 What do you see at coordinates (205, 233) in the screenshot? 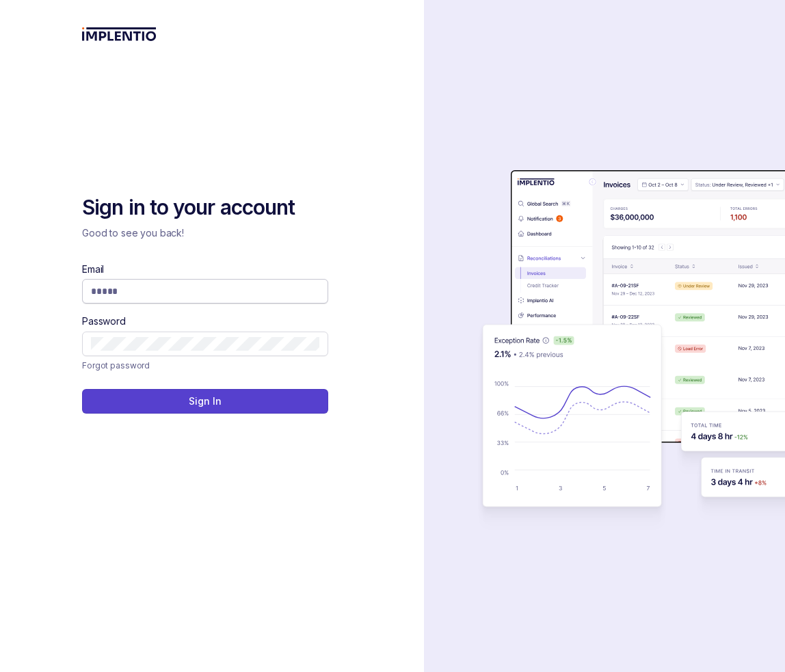
I see `p: Good to see you back!` at bounding box center [205, 233].